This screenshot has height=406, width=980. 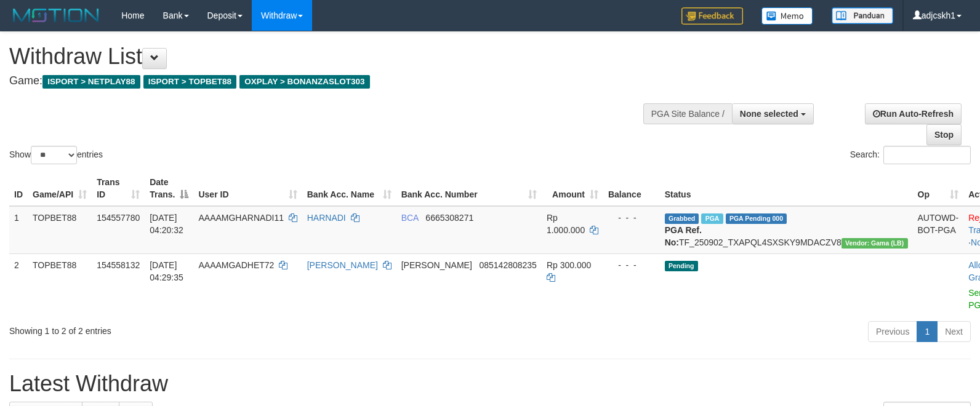 What do you see at coordinates (875, 243) in the screenshot?
I see `span: Vendor URL: https://dashboard.q2checkout.com/secure` at bounding box center [875, 243].